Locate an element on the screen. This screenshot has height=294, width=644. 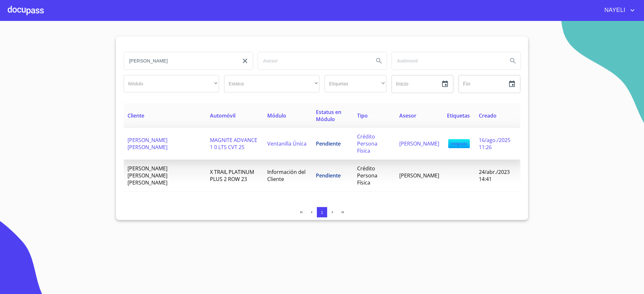
span: NAYELI is located at coordinates (614, 10).